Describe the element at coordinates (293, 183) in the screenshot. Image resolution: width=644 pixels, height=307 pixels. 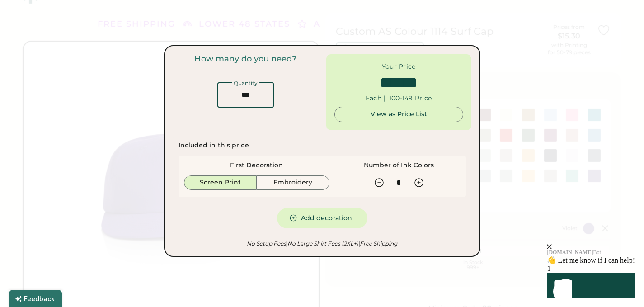
I see `button: Embroidery` at that location.